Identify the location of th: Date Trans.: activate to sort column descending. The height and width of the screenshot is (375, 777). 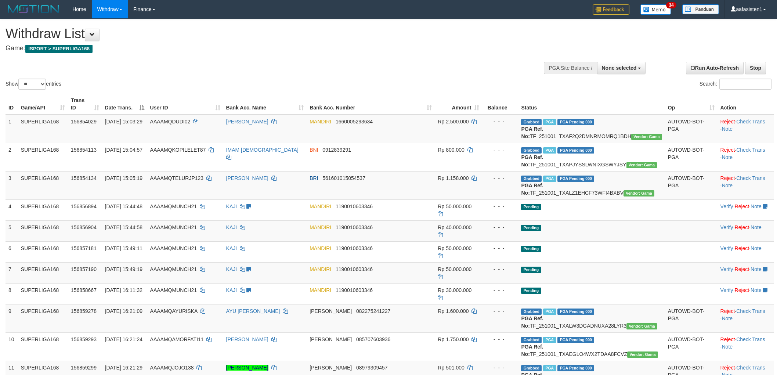
(125, 104).